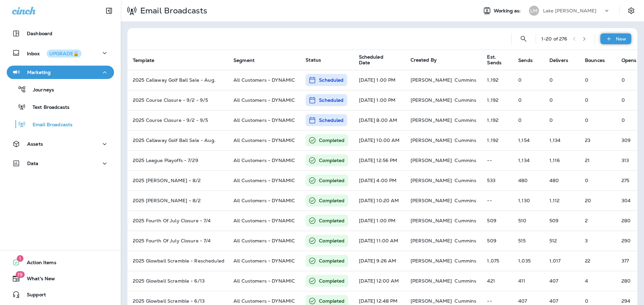 Image resolution: width=644 pixels, height=305 pixels. Describe the element at coordinates (625, 160) in the screenshot. I see `span: Open rate:28% (Opens/Sends)` at that location.